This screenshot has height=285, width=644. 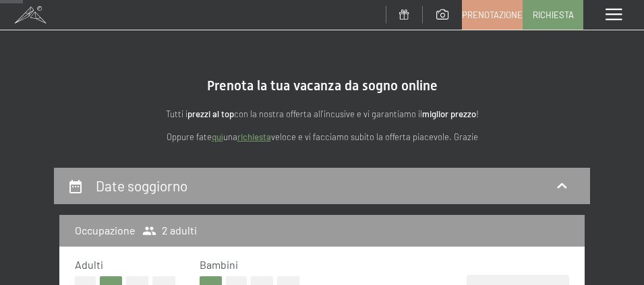 What do you see at coordinates (492, 15) in the screenshot?
I see `span: Prenotazione` at bounding box center [492, 15].